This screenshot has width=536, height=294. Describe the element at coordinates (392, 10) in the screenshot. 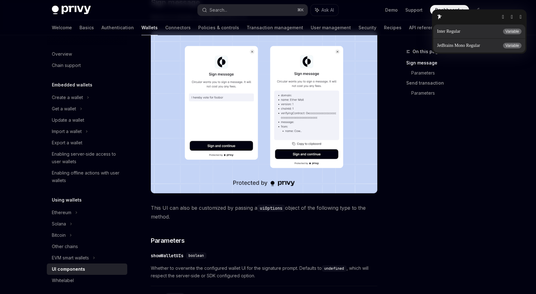

I see `a: Demo` at that location.